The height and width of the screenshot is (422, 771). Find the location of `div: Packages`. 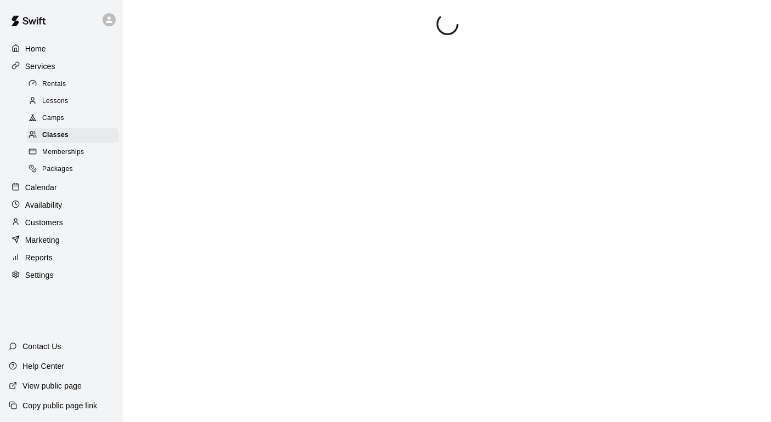

div: Packages is located at coordinates (72, 169).